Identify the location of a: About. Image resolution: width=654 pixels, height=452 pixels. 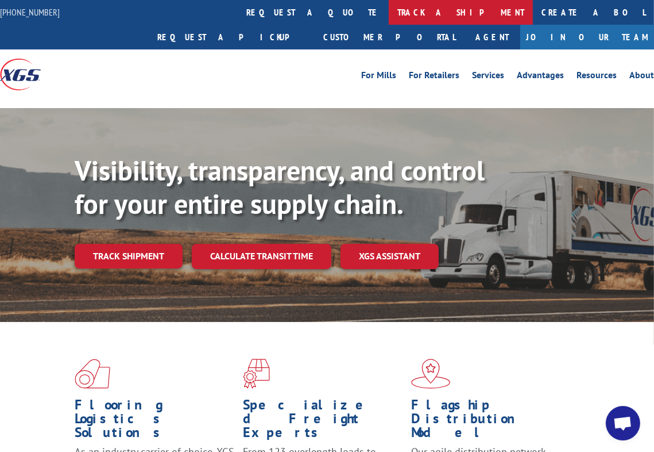
(642, 77).